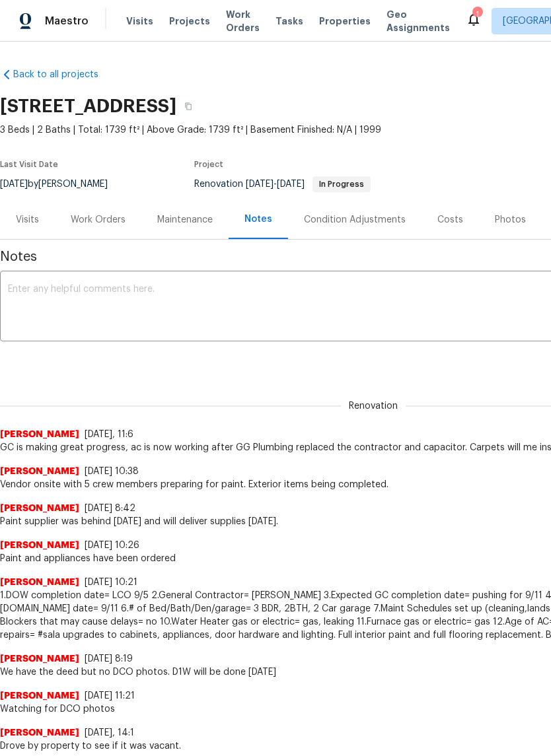  Describe the element at coordinates (450, 220) in the screenshot. I see `div: Costs` at that location.